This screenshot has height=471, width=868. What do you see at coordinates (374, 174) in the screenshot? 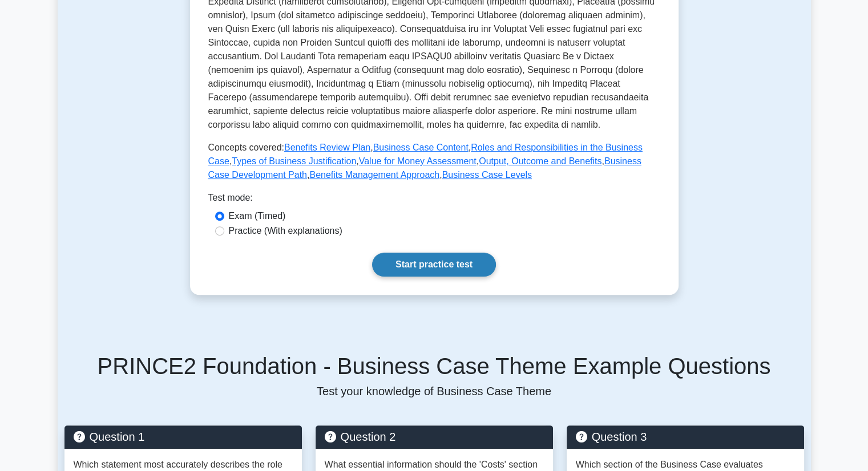
I see `a: Benefits Management Approach` at bounding box center [374, 174].